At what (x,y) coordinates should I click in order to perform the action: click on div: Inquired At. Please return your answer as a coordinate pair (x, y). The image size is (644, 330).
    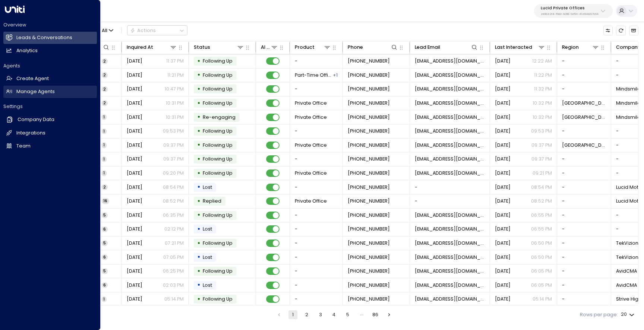
    Looking at the image, I should click on (140, 47).